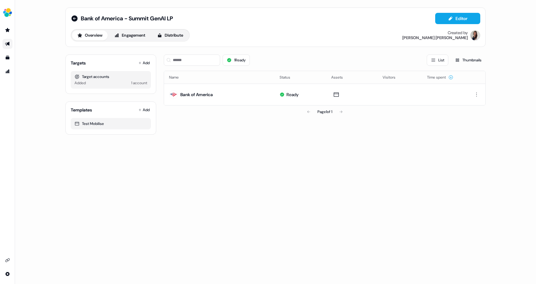 The image size is (536, 284). Describe the element at coordinates (80, 83) in the screenshot. I see `div: Added` at that location.